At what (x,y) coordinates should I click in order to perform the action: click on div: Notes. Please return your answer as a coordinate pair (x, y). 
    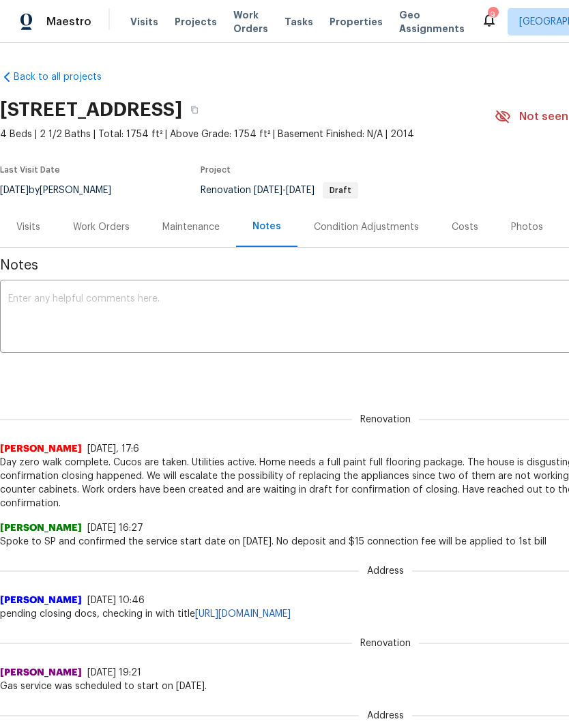
    Looking at the image, I should click on (267, 226).